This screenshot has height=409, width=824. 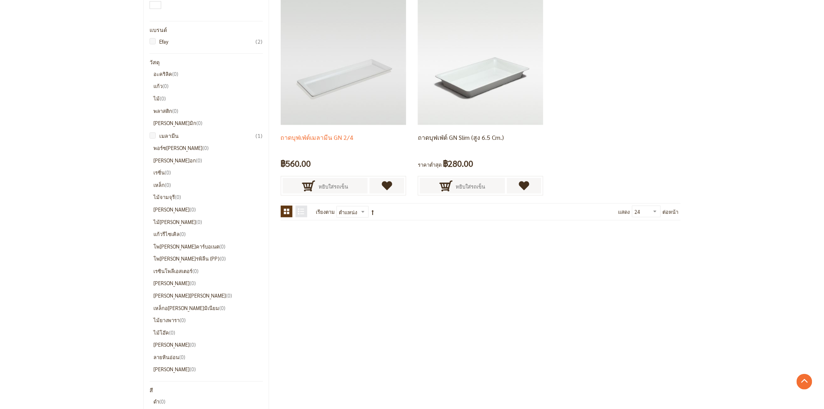 What do you see at coordinates (208, 332) in the screenshot?
I see `li: ไม้โอ๊ค` at bounding box center [208, 332].